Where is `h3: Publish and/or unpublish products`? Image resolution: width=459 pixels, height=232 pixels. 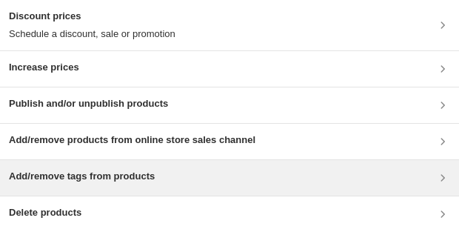 h3: Publish and/or unpublish products is located at coordinates (88, 104).